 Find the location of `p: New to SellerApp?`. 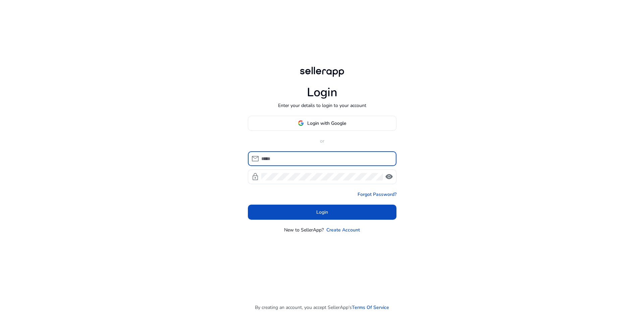

p: New to SellerApp? is located at coordinates (304, 230).